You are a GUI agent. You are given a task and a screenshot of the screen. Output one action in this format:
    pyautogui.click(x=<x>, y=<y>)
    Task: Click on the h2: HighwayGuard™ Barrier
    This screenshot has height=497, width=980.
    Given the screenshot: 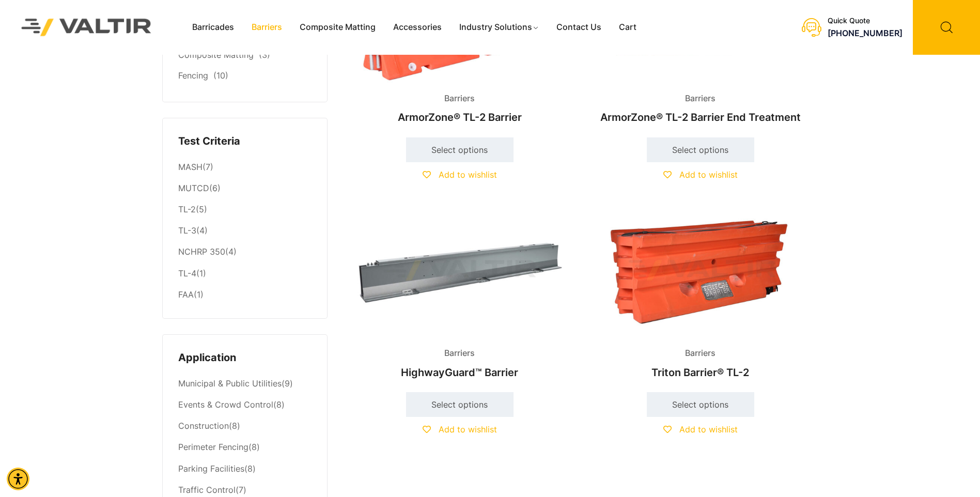 What is the action you would take?
    pyautogui.click(x=460, y=373)
    